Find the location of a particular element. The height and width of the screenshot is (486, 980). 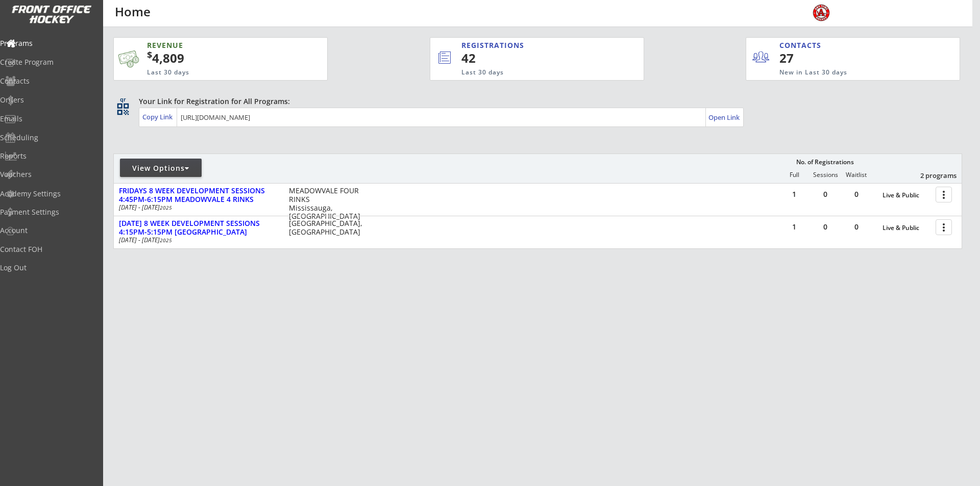

div: Copy Link is located at coordinates (158, 117).